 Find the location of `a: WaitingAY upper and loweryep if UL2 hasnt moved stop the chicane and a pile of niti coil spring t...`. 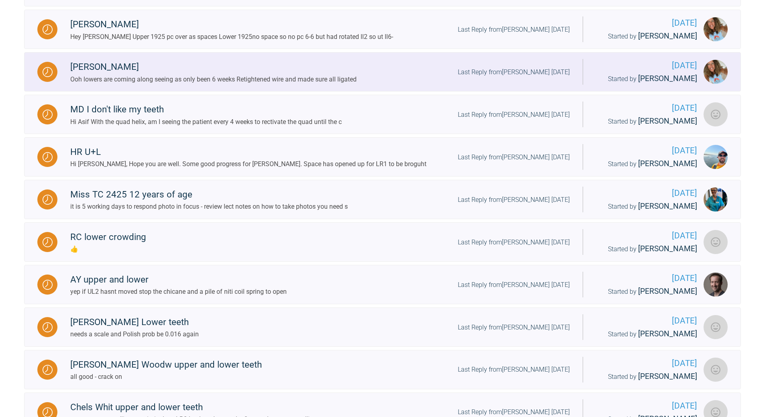

a: WaitingAY upper and loweryep if UL2 hasnt moved stop the chicane and a pile of niti coil spring t... is located at coordinates (382, 285).